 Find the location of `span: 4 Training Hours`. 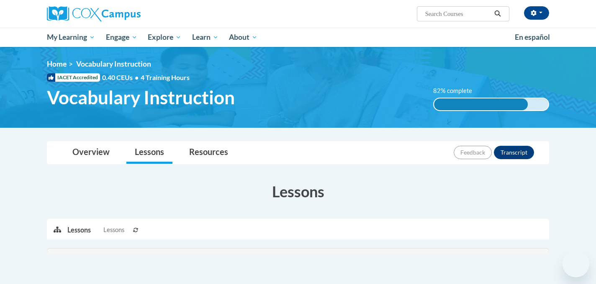

span: 4 Training Hours is located at coordinates (165, 77).